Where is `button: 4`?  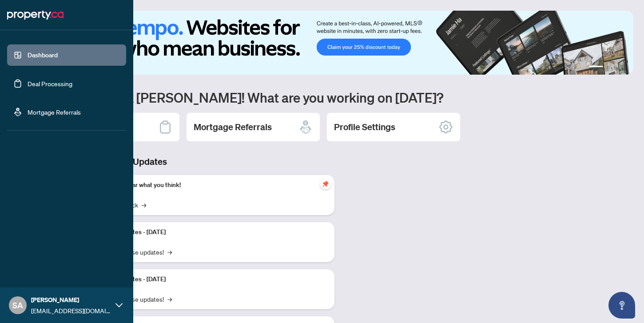
button: 4 is located at coordinates (623, 68).